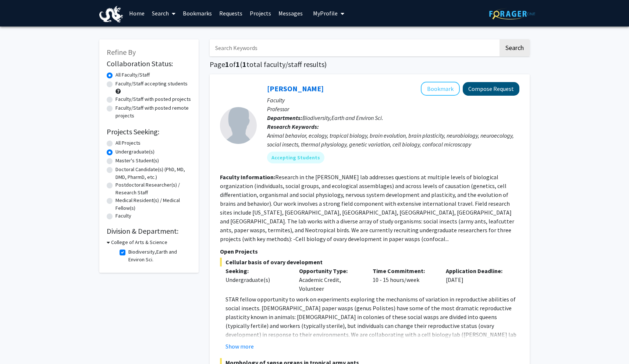 The height and width of the screenshot is (364, 629). I want to click on h2: Projects Seeking:, so click(149, 132).